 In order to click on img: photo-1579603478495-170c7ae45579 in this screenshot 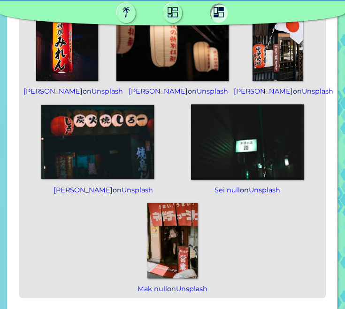, I will do `click(248, 142)`.